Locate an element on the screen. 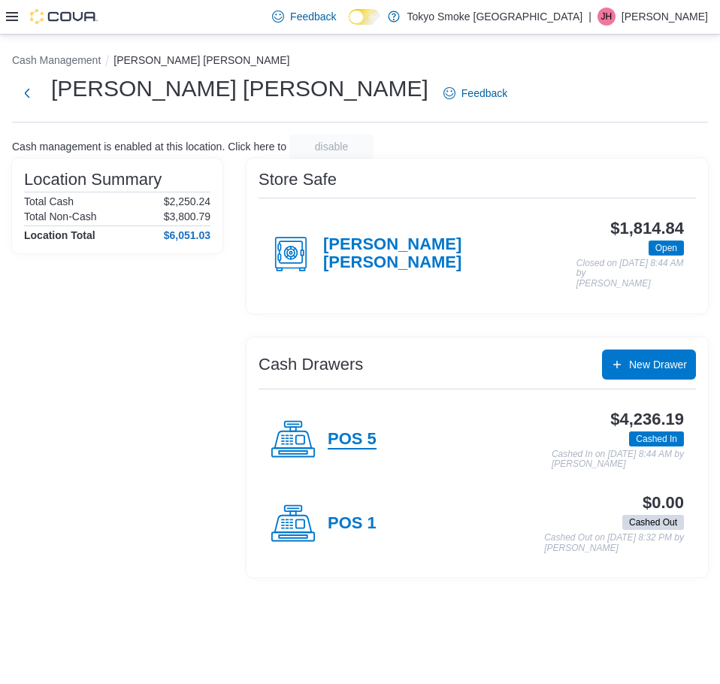  span: Cashed In is located at coordinates (656, 439).